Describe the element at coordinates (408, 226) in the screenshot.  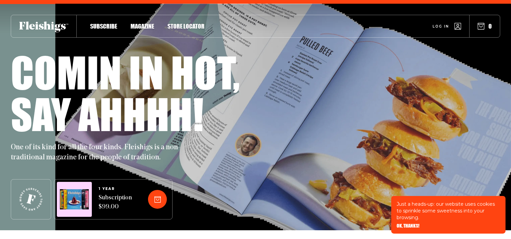
I see `span: OK, THANKS!` at that location.